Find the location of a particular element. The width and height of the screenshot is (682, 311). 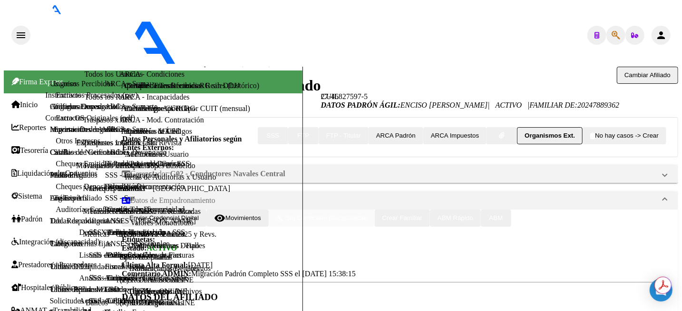

a: Cambios de Gerenciador is located at coordinates (87, 152).